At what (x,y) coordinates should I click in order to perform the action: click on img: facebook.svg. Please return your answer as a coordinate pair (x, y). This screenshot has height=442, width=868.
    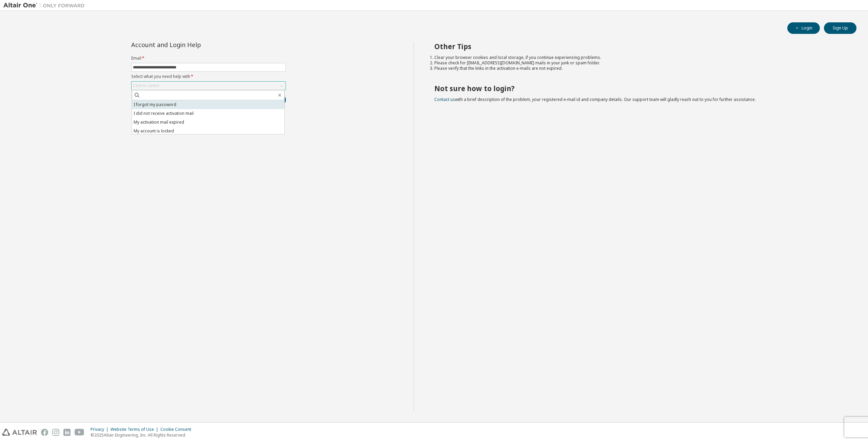
    Looking at the image, I should click on (45, 432).